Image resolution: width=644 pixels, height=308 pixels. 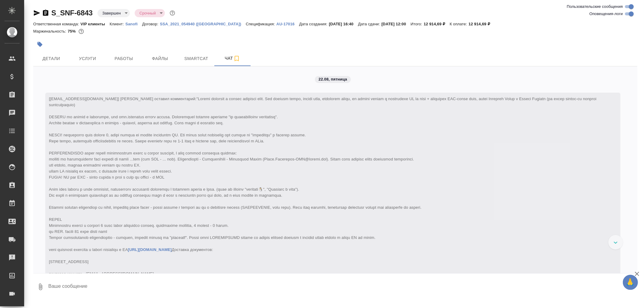 I want to click on button: Срочный, so click(x=148, y=13).